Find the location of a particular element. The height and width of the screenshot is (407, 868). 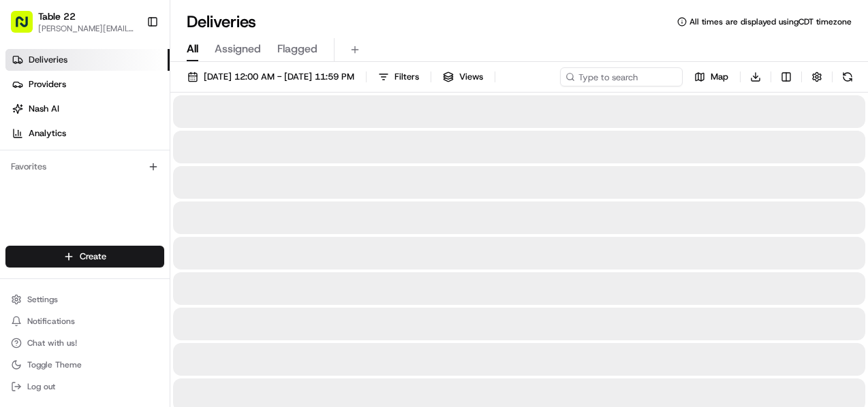

button: Filters is located at coordinates (399, 77).